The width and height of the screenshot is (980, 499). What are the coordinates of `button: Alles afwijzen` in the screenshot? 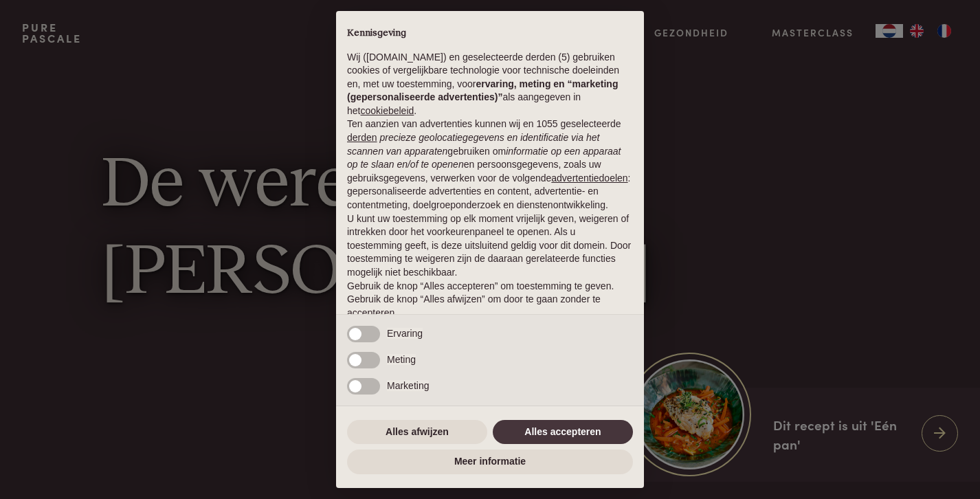 It's located at (417, 433).